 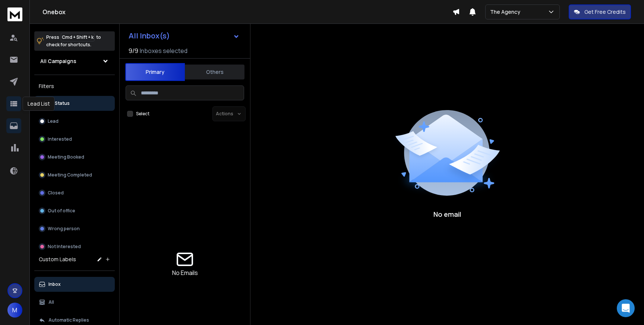 I want to click on span: 9 / 9, so click(x=133, y=51).